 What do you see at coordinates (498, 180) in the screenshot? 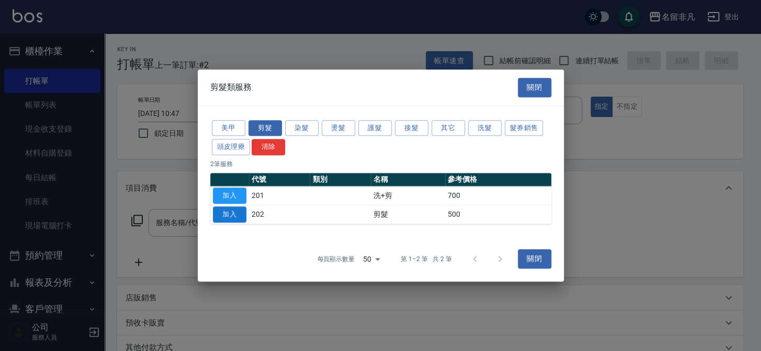
I see `th: 參考價格` at bounding box center [498, 180].